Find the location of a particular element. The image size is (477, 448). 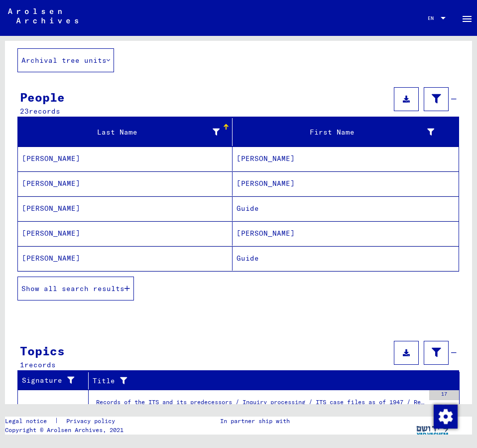

span: EN is located at coordinates (433, 18).